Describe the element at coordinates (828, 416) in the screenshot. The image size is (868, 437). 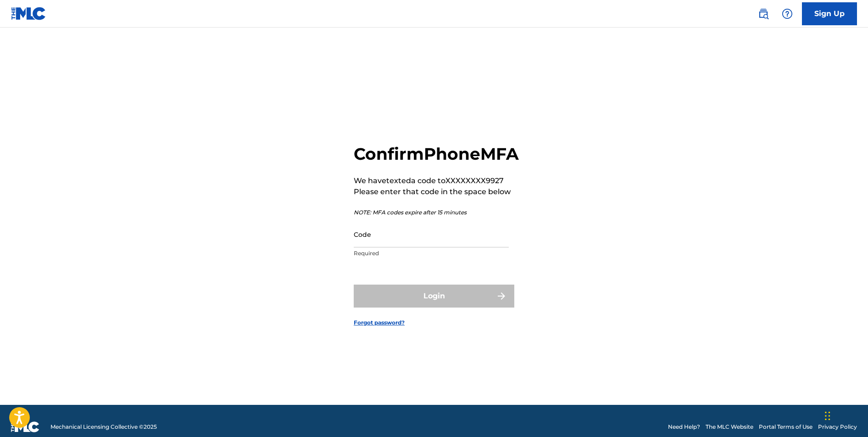
I see `div: Drag` at that location.